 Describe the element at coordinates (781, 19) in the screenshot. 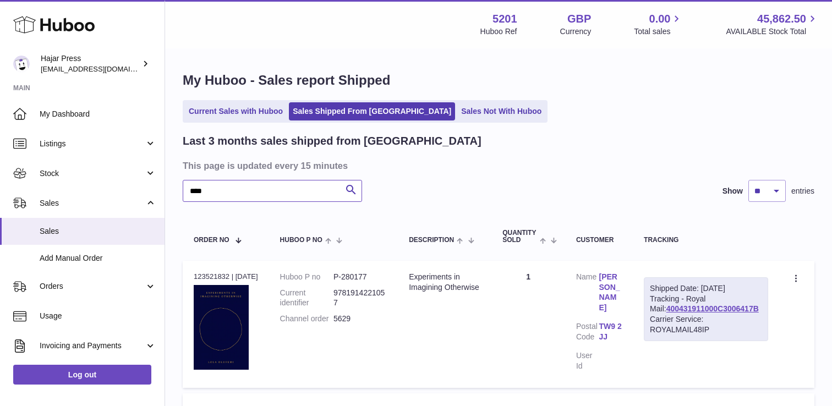

I see `span: 45,862.50` at that location.